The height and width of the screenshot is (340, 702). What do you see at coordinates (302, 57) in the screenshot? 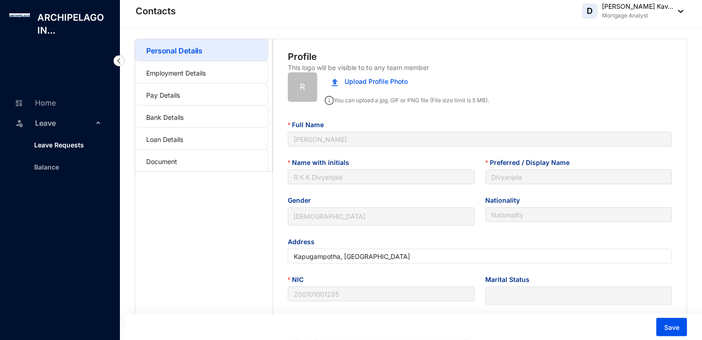
I see `p: Profile` at bounding box center [302, 57].